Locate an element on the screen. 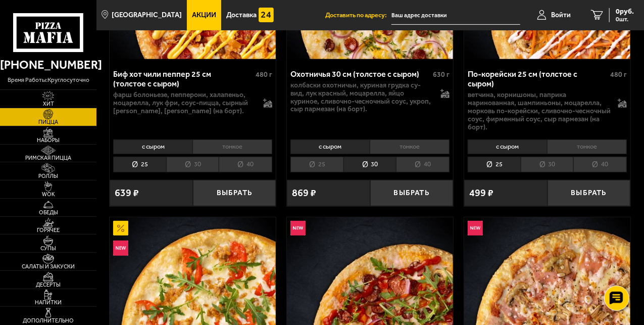 The height and width of the screenshot is (325, 644). p: колбаски охотничьи, куриная грудка су-вид, лук красный, моцарелла, яйцо куриное, сливочно-чесночн... is located at coordinates (362, 98).